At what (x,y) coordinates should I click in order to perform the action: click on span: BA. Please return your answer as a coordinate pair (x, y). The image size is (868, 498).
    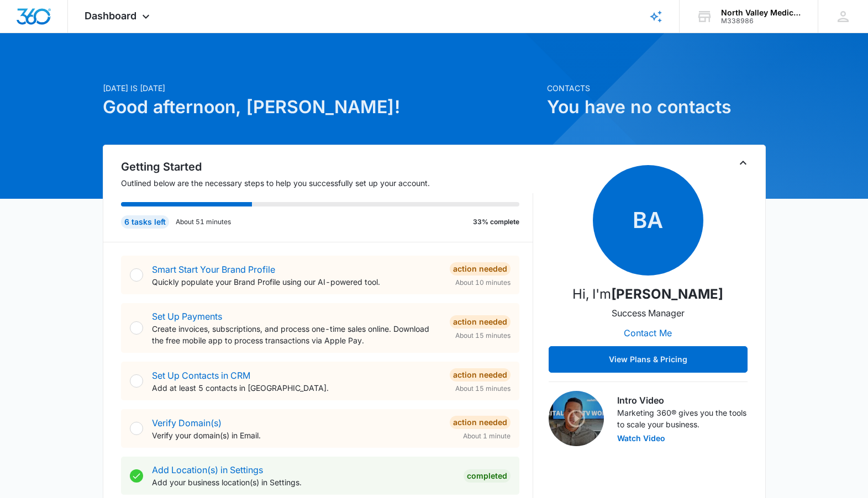
    Looking at the image, I should click on (648, 220).